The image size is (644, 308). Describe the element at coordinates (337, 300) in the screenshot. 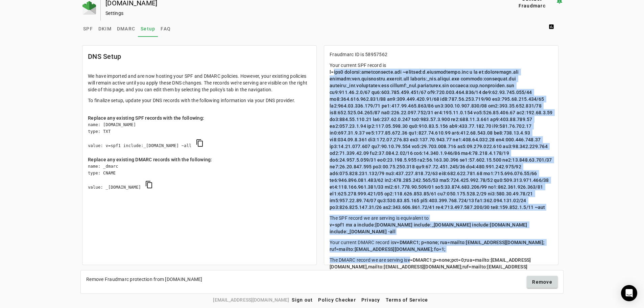

I see `button: Policy Checker` at that location.